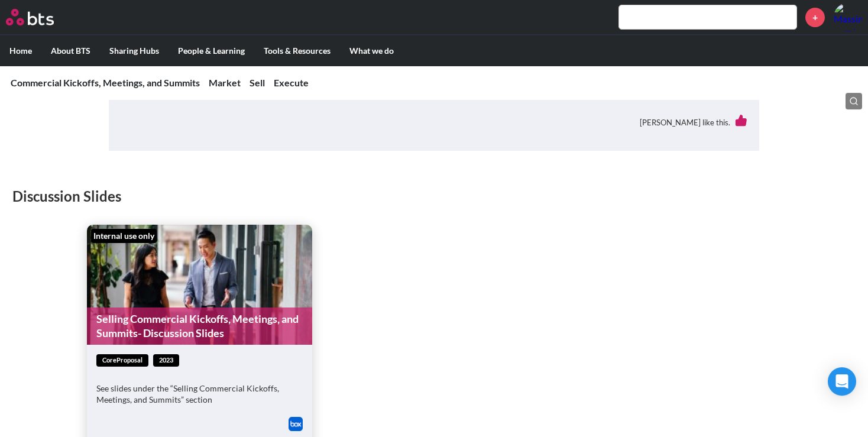 The image size is (868, 437). I want to click on img: Box logo, so click(295, 424).